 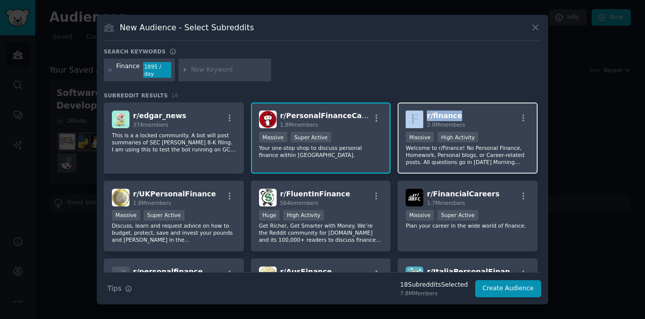 What do you see at coordinates (268, 197) in the screenshot?
I see `img: FluentInFinance` at bounding box center [268, 197].